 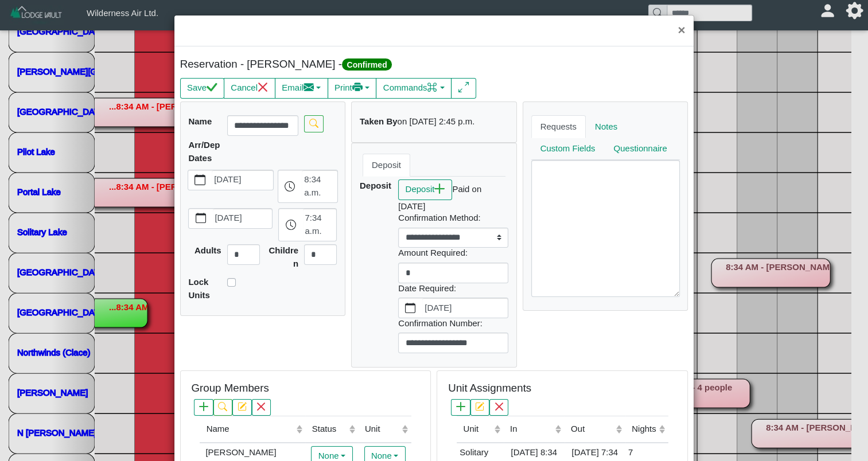 What do you see at coordinates (386, 165) in the screenshot?
I see `a: Deposit` at bounding box center [386, 165].